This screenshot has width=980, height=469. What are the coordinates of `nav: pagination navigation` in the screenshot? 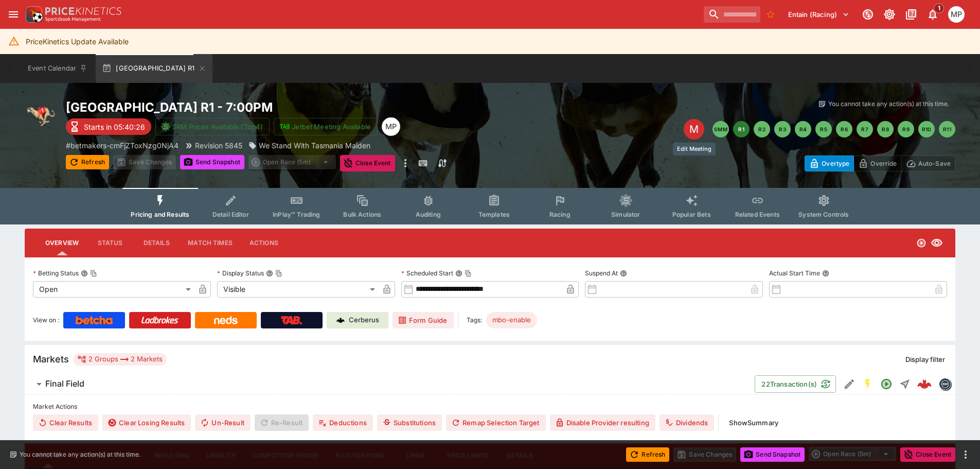 It's located at (834, 129).